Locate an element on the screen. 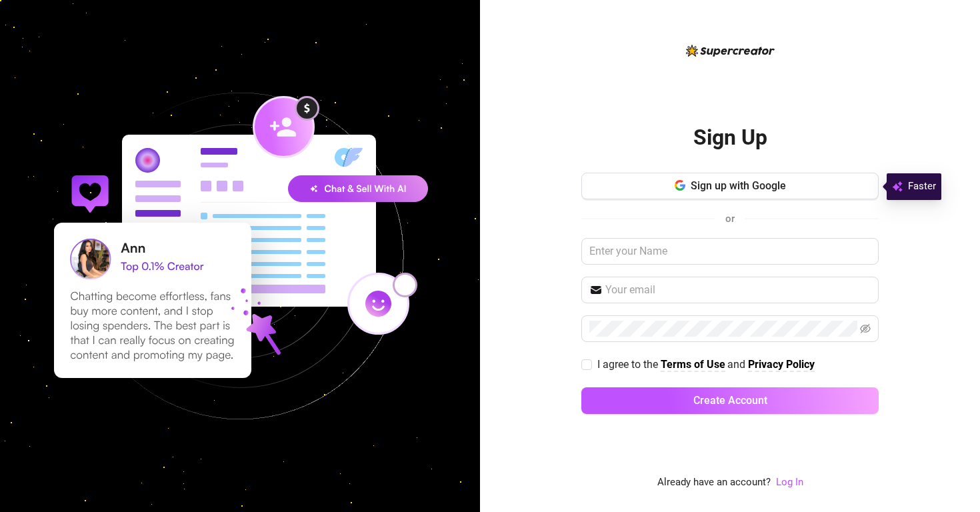  span: Sign up with Google is located at coordinates (738, 185).